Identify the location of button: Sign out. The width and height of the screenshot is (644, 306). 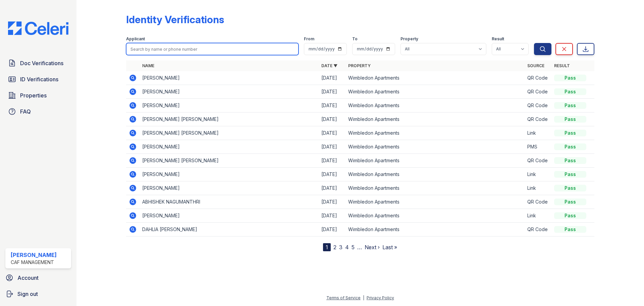
(38, 293).